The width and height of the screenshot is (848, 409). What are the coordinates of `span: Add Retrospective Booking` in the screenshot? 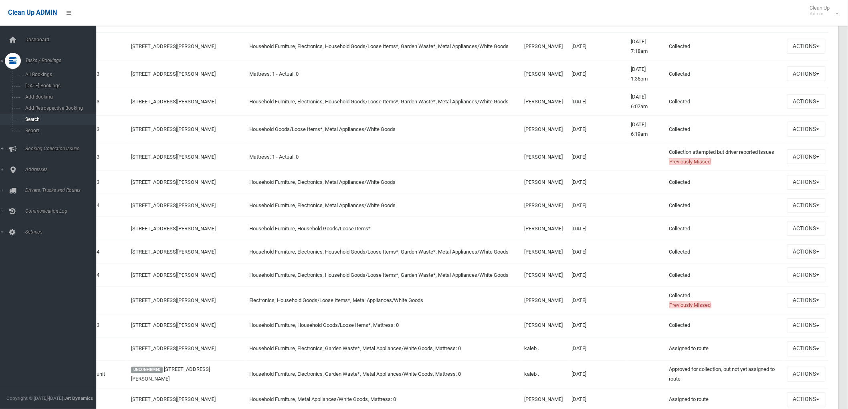 It's located at (59, 108).